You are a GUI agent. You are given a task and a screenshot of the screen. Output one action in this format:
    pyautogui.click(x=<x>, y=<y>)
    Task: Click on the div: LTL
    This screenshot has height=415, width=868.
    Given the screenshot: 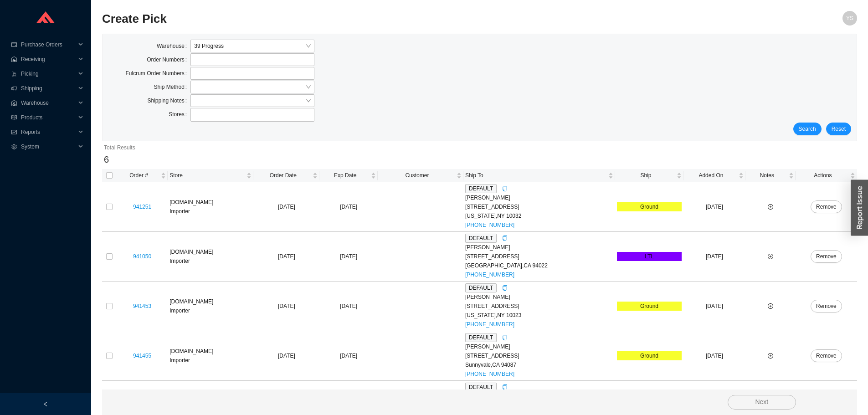 What is the action you would take?
    pyautogui.click(x=649, y=256)
    